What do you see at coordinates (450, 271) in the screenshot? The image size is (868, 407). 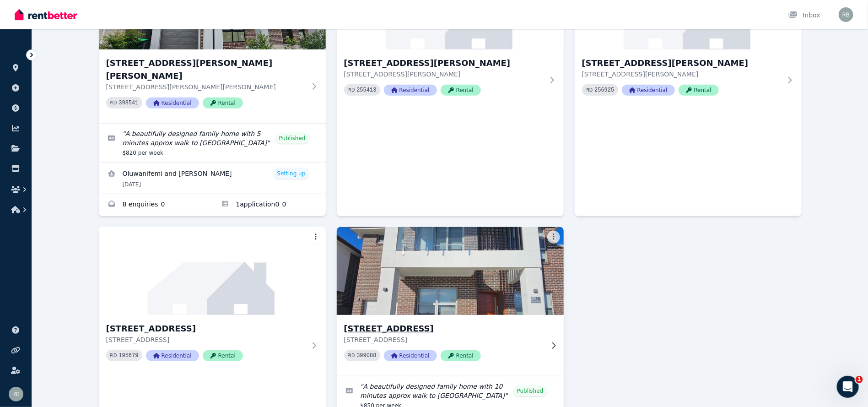 I see `img: 136 Parkway Dr, Marsden Park` at bounding box center [450, 271].